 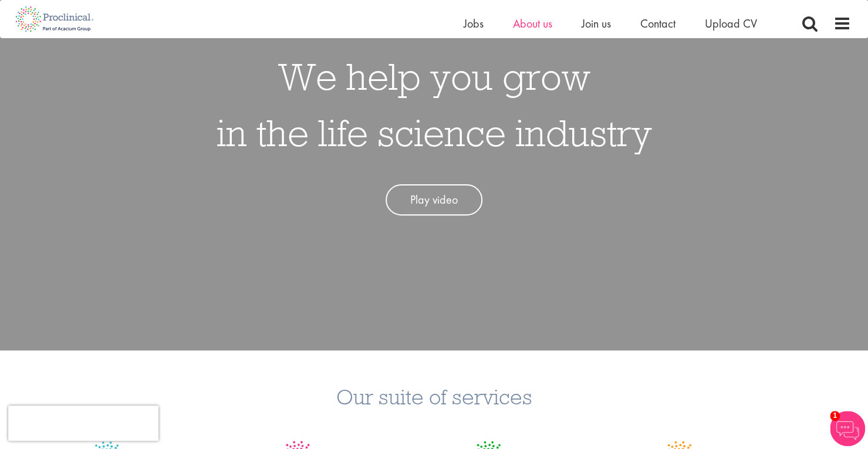 I want to click on span: About us, so click(x=532, y=24).